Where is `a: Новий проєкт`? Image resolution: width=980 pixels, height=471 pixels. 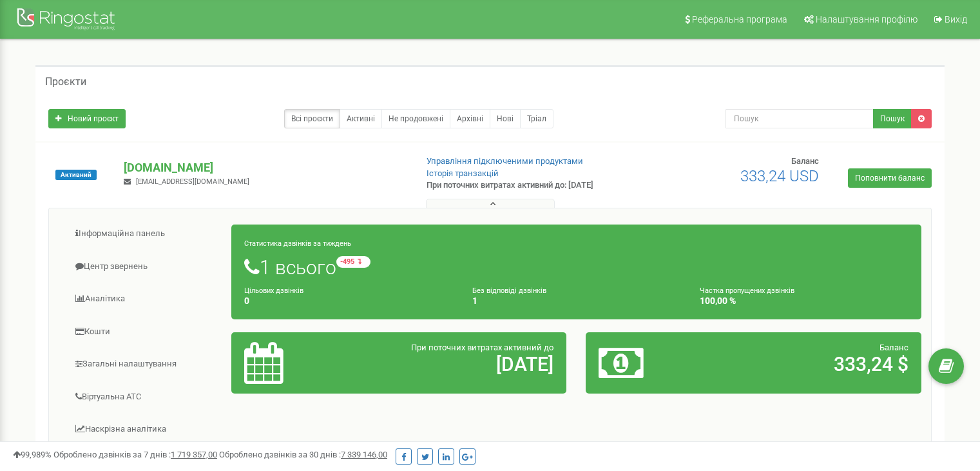
a: Новий проєкт is located at coordinates (87, 119).